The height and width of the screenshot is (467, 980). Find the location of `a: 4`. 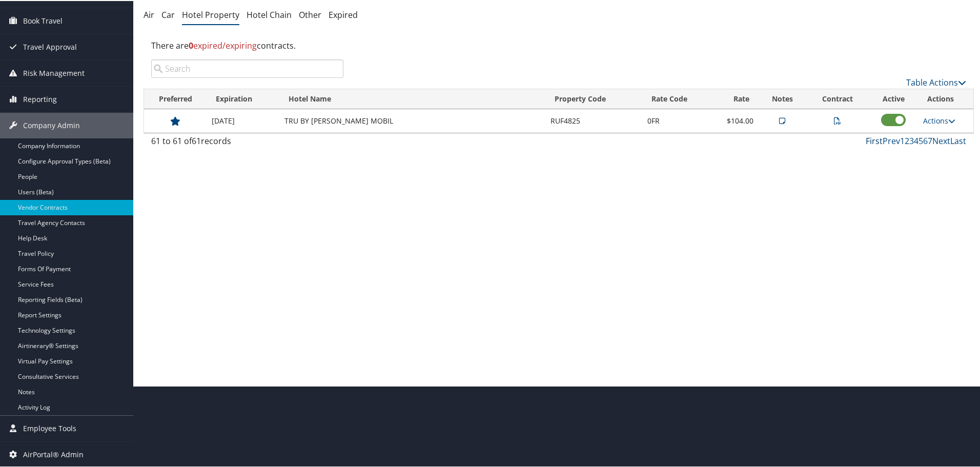

a: 4 is located at coordinates (916, 140).